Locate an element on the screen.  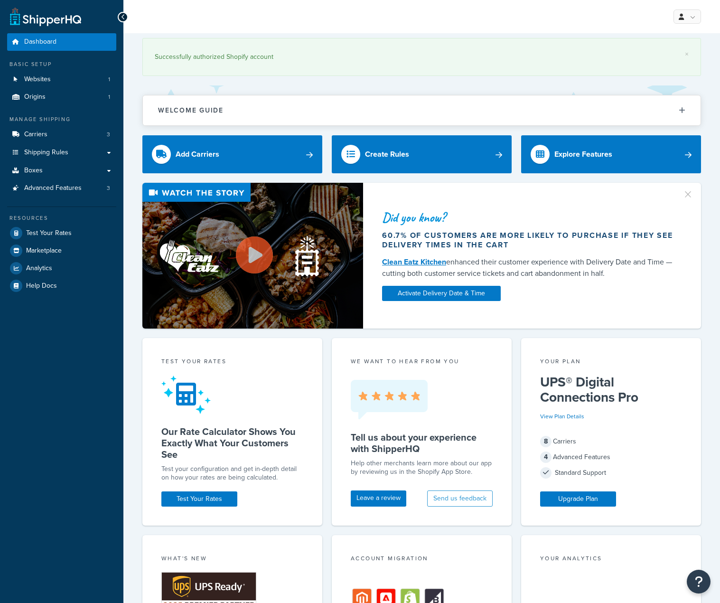
span: Test Your Rates is located at coordinates (49, 233).